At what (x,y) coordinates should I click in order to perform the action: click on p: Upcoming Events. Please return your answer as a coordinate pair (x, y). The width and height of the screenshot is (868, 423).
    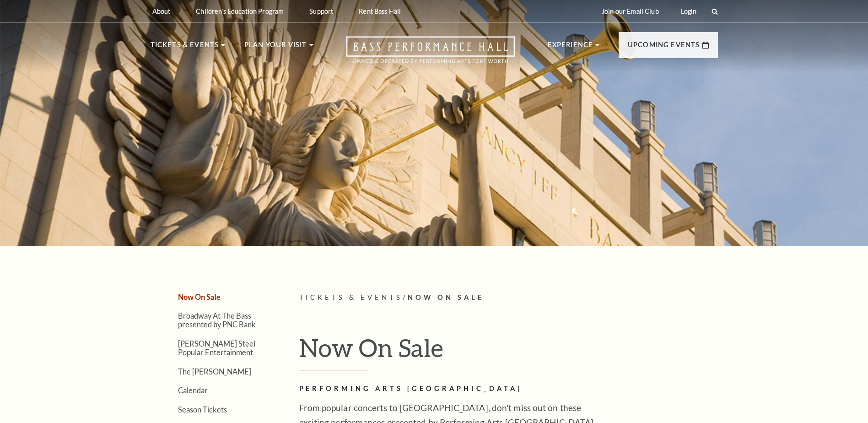
    Looking at the image, I should click on (664, 48).